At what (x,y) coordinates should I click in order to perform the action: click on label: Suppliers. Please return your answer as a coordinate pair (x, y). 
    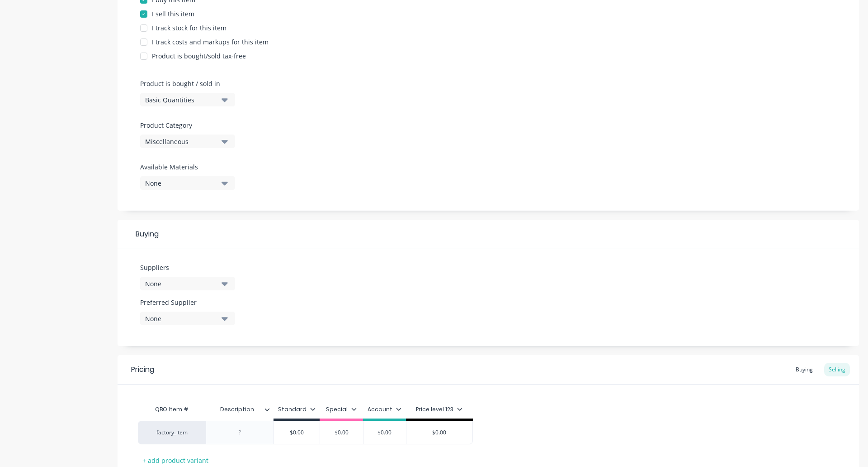
    Looking at the image, I should click on (188, 267).